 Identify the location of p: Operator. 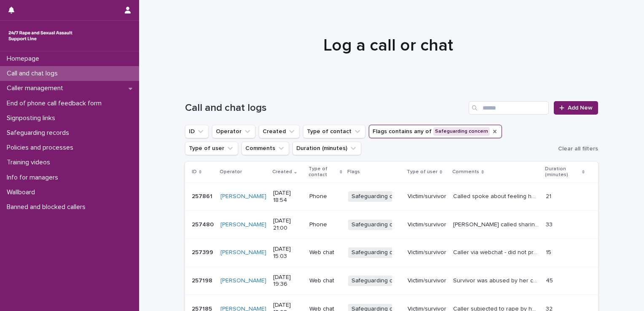
(230, 172).